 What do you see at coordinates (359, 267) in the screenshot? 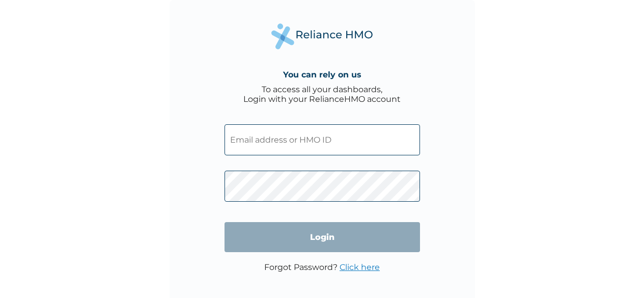
I see `a: Click here` at bounding box center [359, 267].